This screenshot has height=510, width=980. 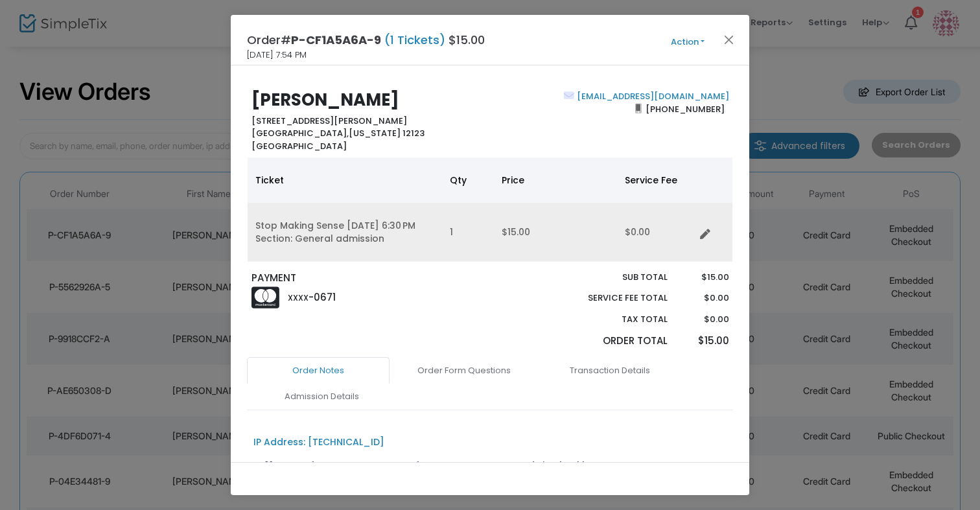 I want to click on a: Order Notes, so click(x=318, y=371).